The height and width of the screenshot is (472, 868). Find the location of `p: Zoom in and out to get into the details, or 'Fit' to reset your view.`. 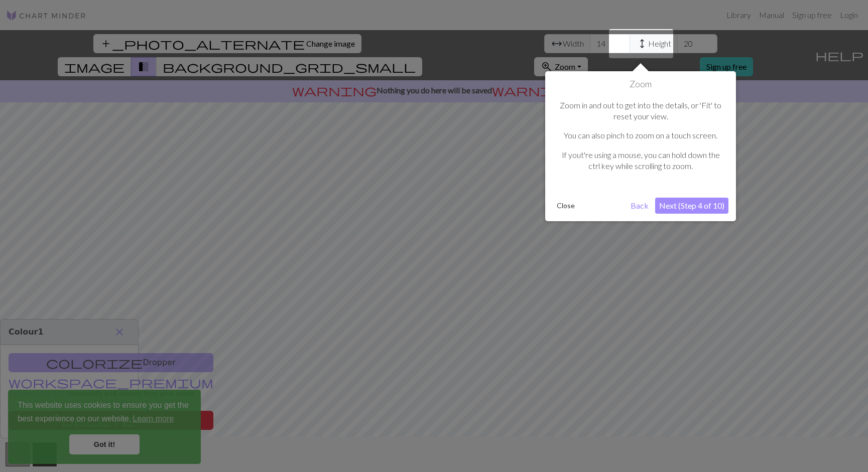

p: Zoom in and out to get into the details, or 'Fit' to reset your view. is located at coordinates (640, 111).